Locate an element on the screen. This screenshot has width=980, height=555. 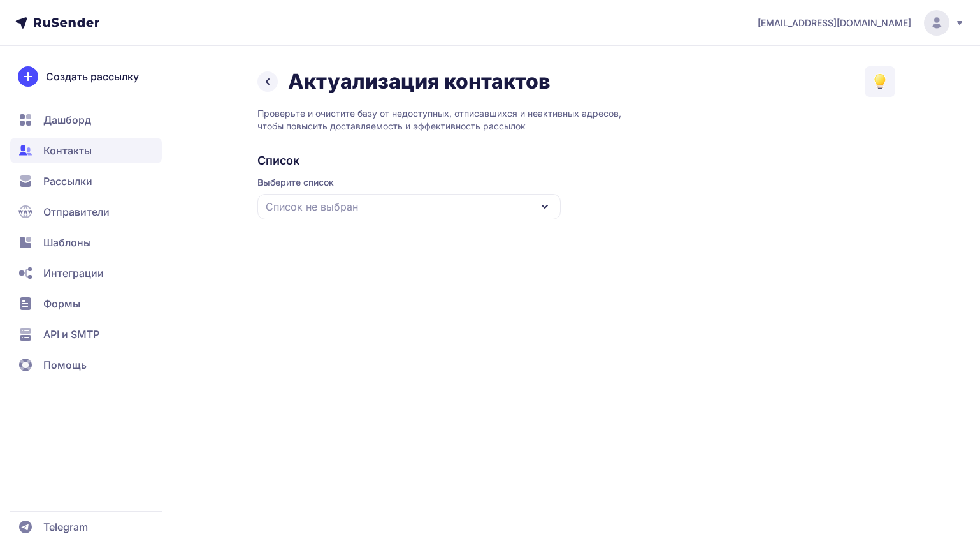
span: Создать рассылку is located at coordinates (92, 76).